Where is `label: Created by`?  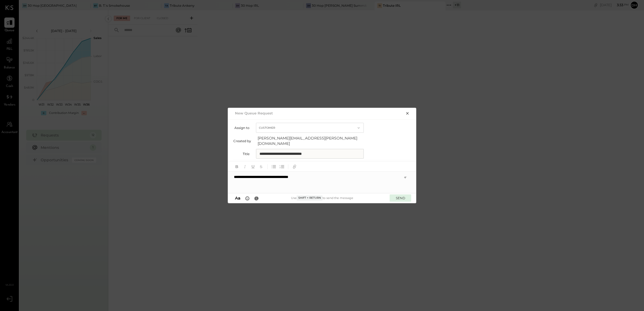
label: Created by is located at coordinates (242, 141).